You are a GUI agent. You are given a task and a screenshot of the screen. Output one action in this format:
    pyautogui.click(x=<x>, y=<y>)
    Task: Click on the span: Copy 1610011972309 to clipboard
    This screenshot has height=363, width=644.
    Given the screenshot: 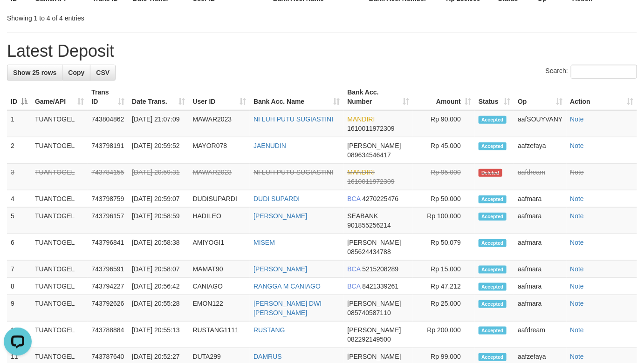 What is the action you would take?
    pyautogui.click(x=371, y=129)
    